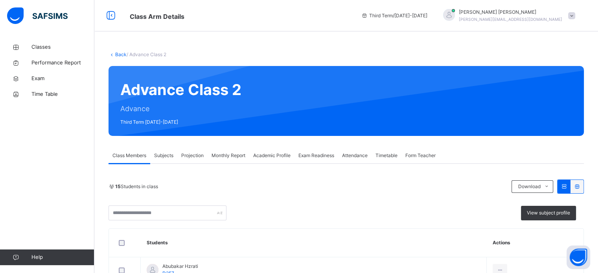 This screenshot has width=598, height=273. What do you see at coordinates (180, 267) in the screenshot?
I see `span: Abubakar Hzrati` at bounding box center [180, 267].